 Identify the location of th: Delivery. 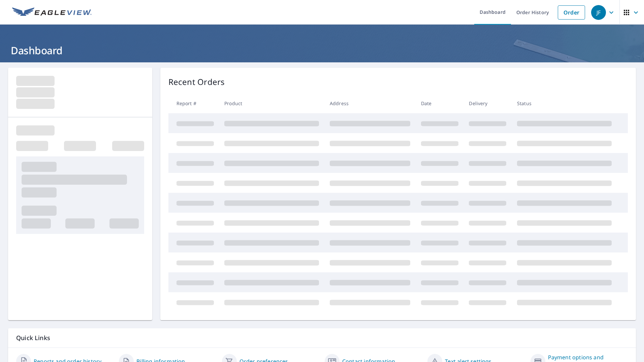
(488, 103).